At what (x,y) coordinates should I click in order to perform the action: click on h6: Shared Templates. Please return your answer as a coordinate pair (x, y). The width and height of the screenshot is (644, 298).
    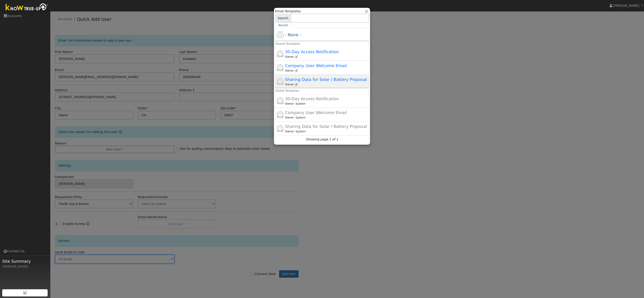
    Looking at the image, I should click on (275, 44).